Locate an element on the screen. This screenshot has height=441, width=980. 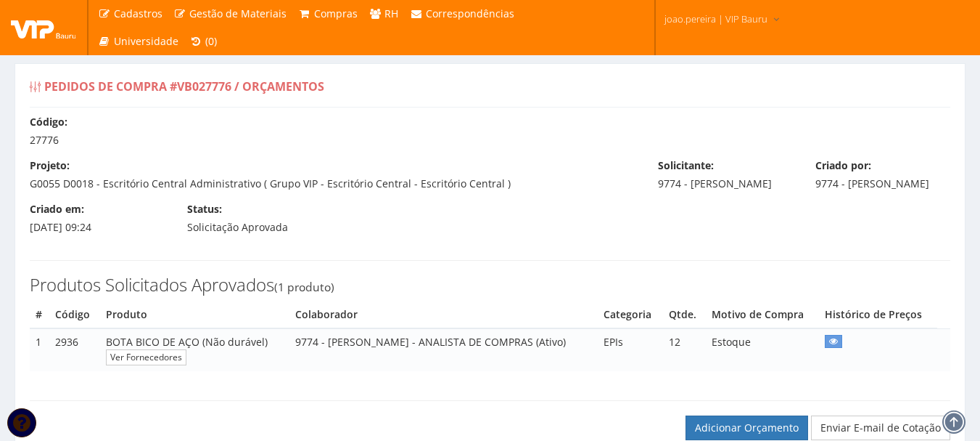
span: BOTA BICO DE AÇO (Não durável) is located at coordinates (187, 341).